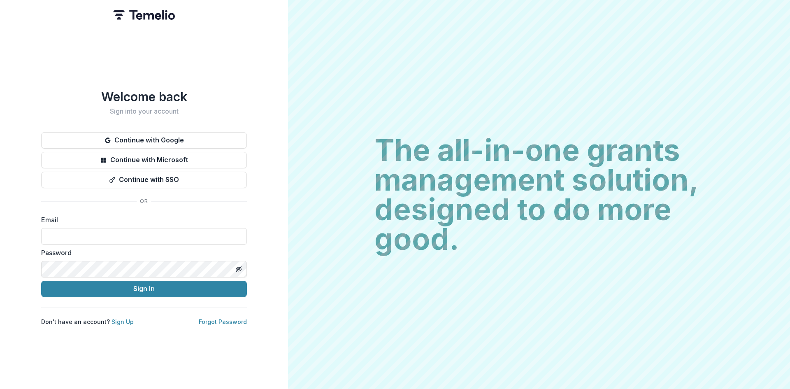 Image resolution: width=790 pixels, height=389 pixels. Describe the element at coordinates (141, 253) in the screenshot. I see `label: Password` at that location.